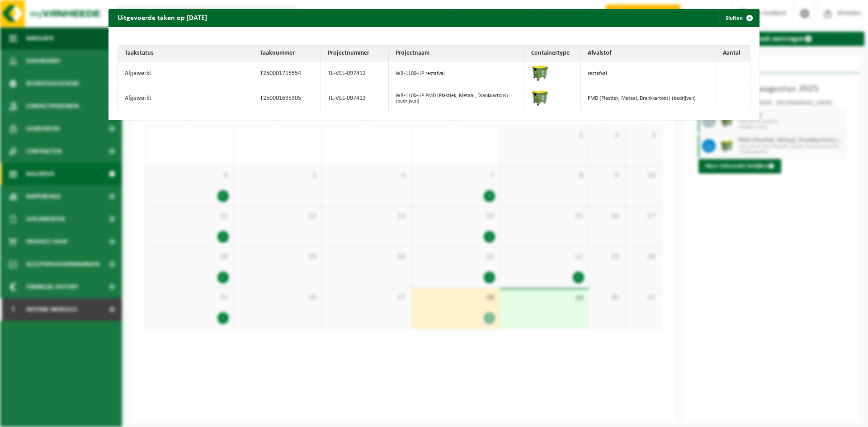 This screenshot has width=868, height=427. What do you see at coordinates (355, 54) in the screenshot?
I see `th: Projectnummer` at bounding box center [355, 54].